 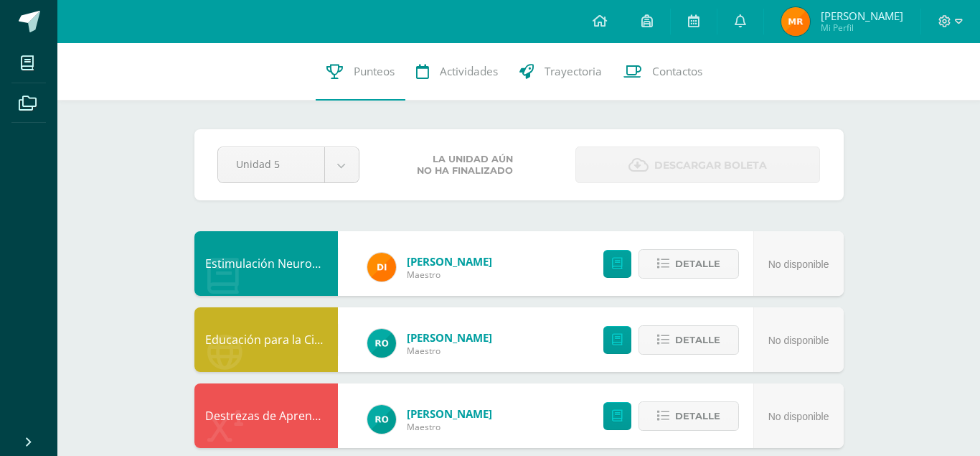 I want to click on a: Unidad 5, so click(x=289, y=164).